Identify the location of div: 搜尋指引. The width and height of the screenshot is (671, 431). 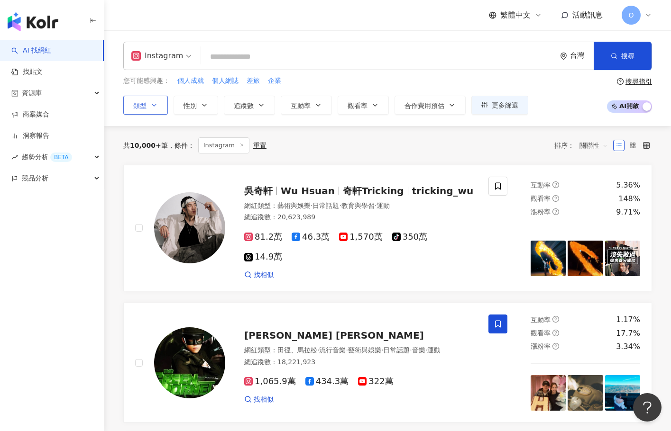
(638, 82).